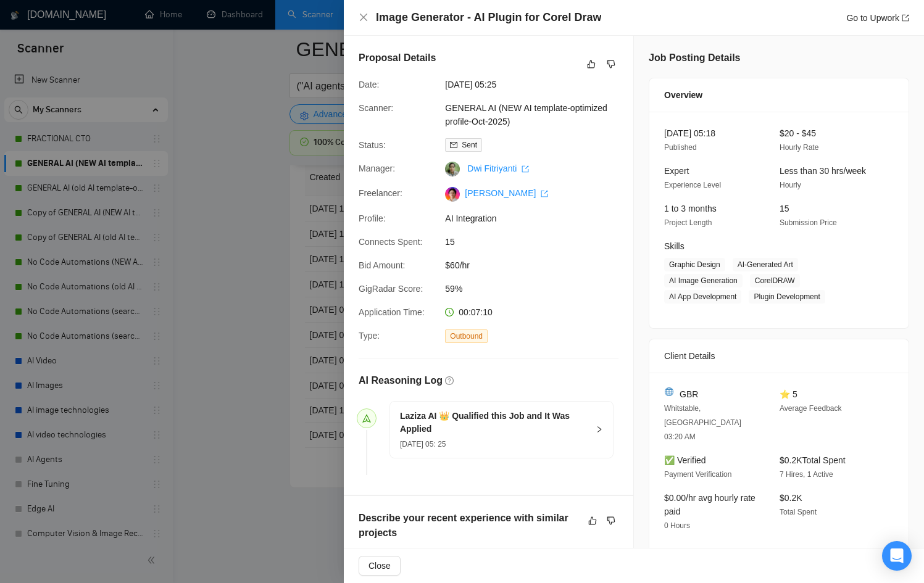 The height and width of the screenshot is (583, 924). What do you see at coordinates (397, 58) in the screenshot?
I see `h5: Proposal Details` at bounding box center [397, 58].